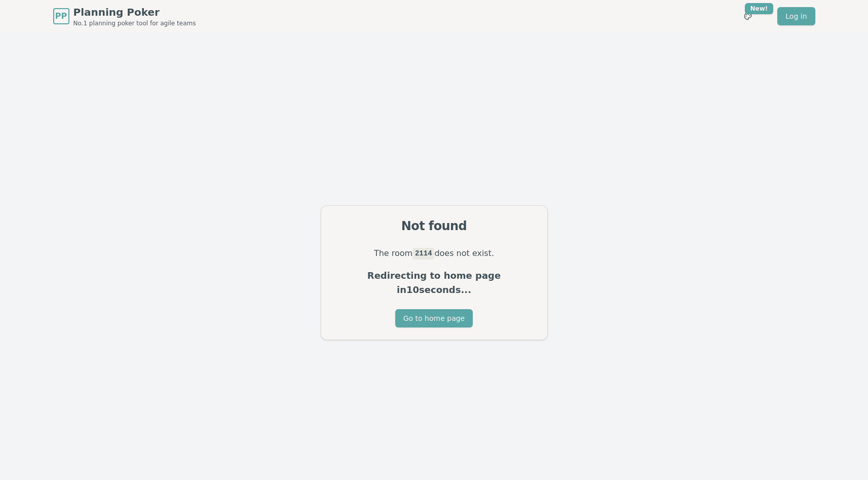 The height and width of the screenshot is (480, 868). Describe the element at coordinates (748, 17) in the screenshot. I see `button: New!` at that location.